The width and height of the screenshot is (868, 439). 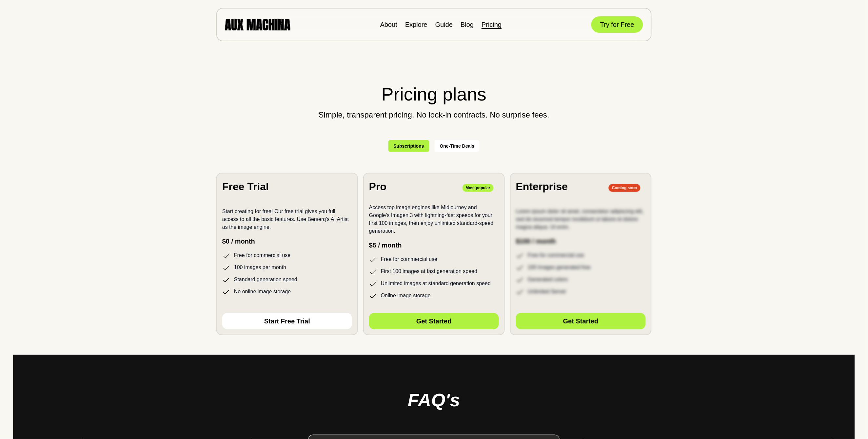 I want to click on h2: Pricing plans, so click(x=434, y=95).